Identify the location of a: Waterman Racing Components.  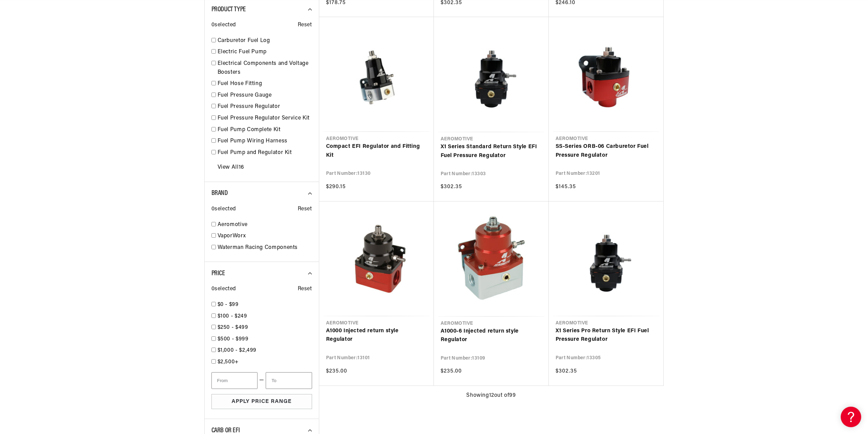
(264, 248).